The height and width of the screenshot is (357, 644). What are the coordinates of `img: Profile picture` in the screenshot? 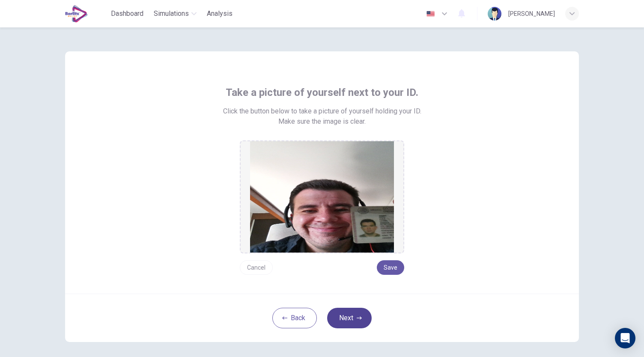 It's located at (495, 14).